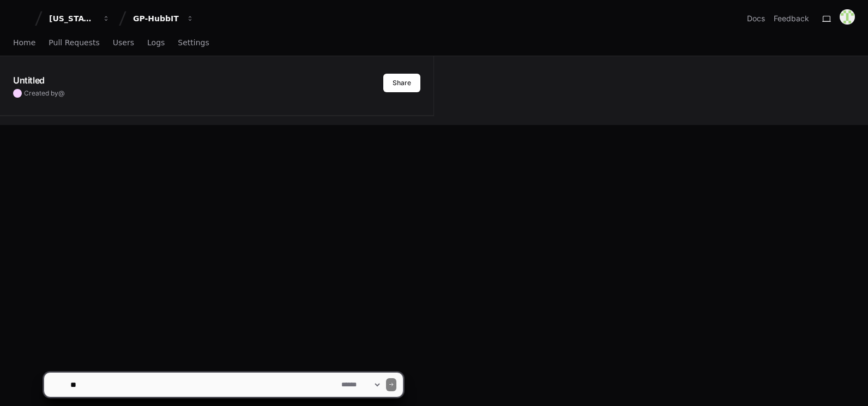  Describe the element at coordinates (123, 43) in the screenshot. I see `a: Users` at that location.